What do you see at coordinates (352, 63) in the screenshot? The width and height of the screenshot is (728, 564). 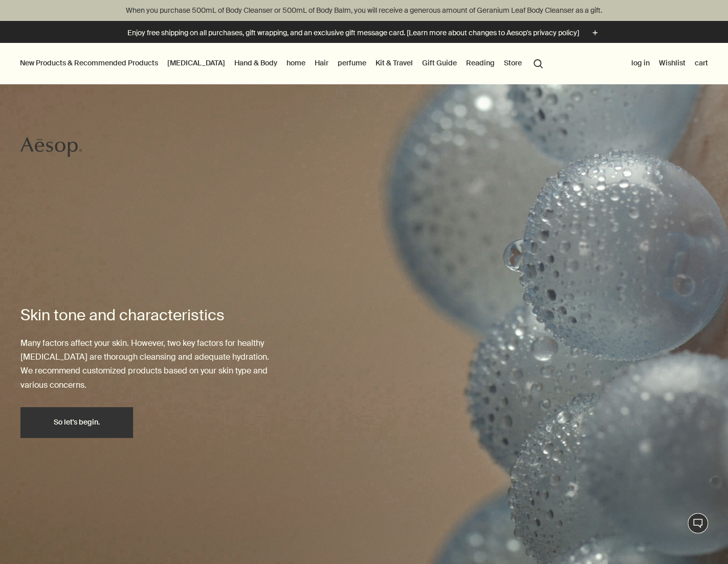 I see `font: perfume` at bounding box center [352, 63].